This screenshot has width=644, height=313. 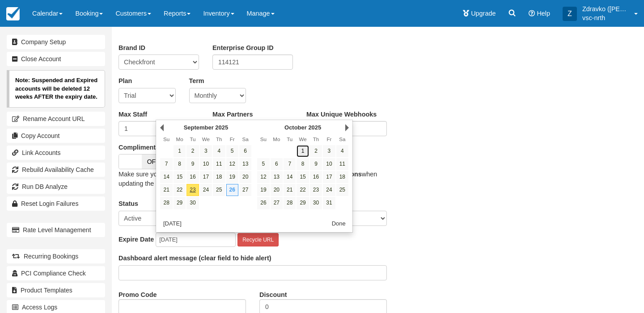 What do you see at coordinates (341, 114) in the screenshot?
I see `label: Max Unique Webhooks` at bounding box center [341, 114].